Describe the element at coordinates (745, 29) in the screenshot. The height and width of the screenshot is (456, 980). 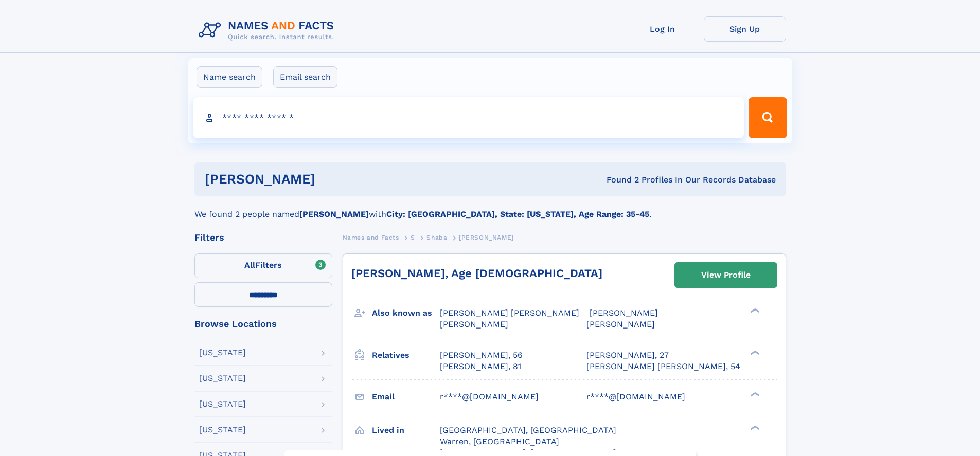
I see `a: Sign Up` at that location.